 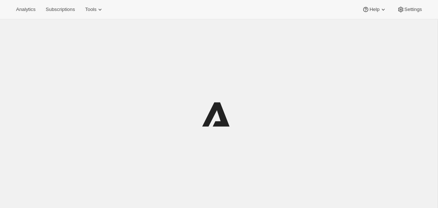 What do you see at coordinates (26, 9) in the screenshot?
I see `button: Analytics` at bounding box center [26, 9].